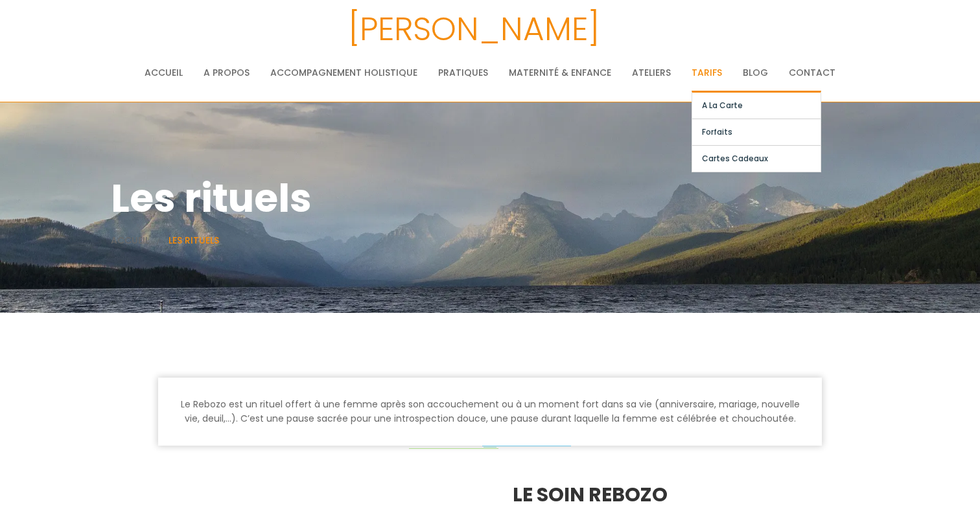  What do you see at coordinates (690, 495) in the screenshot?
I see `h3: Le soin Rebozo` at bounding box center [690, 495].